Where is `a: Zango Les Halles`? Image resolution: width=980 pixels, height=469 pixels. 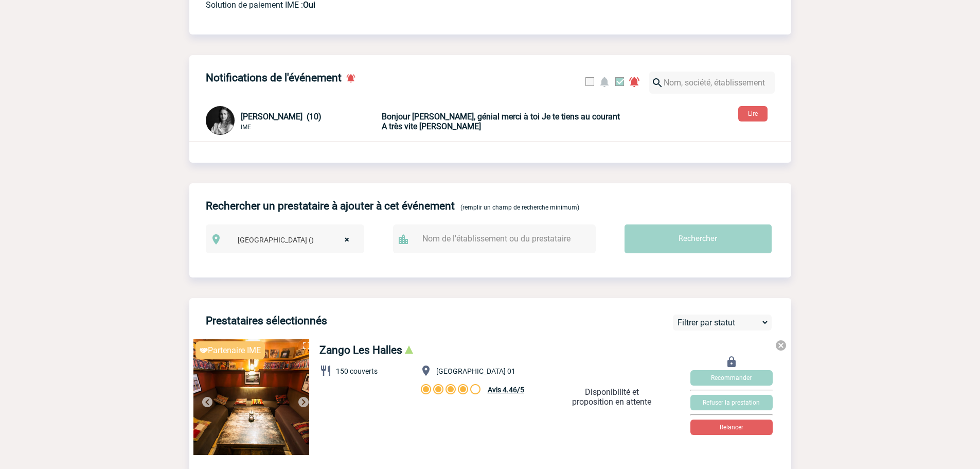
a: Zango Les Halles is located at coordinates (360, 350).